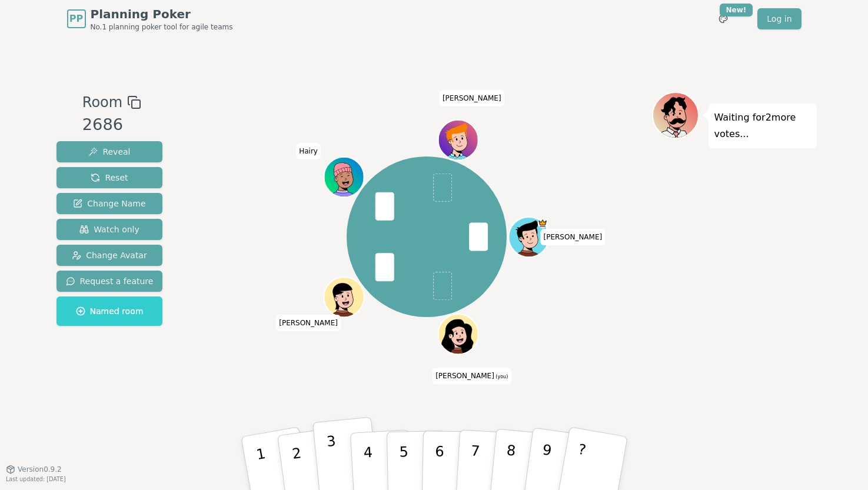 This screenshot has height=490, width=868. I want to click on span: Request a feature, so click(110, 282).